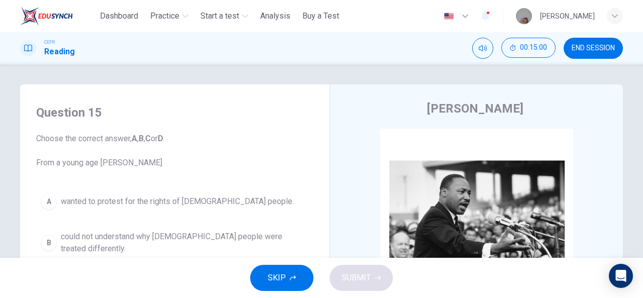 Image resolution: width=643 pixels, height=298 pixels. What do you see at coordinates (46, 16) in the screenshot?
I see `img: ELTC logo` at bounding box center [46, 16].